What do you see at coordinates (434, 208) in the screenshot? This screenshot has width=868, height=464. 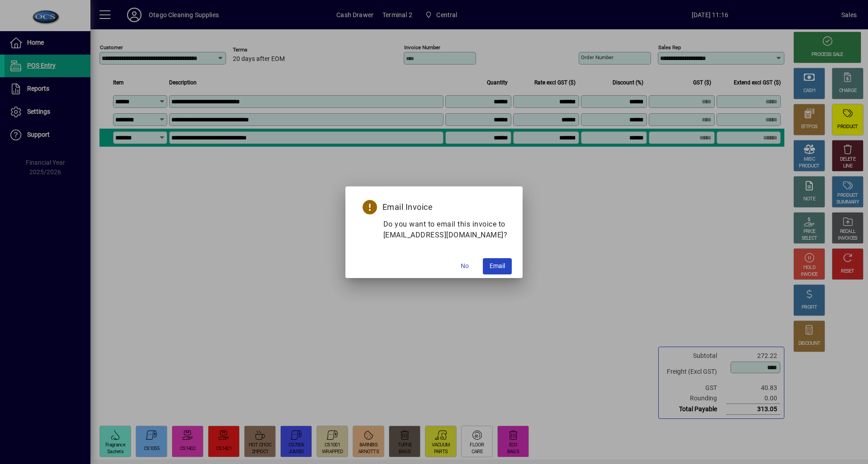 I see `h5: Email Invoice` at bounding box center [434, 208].